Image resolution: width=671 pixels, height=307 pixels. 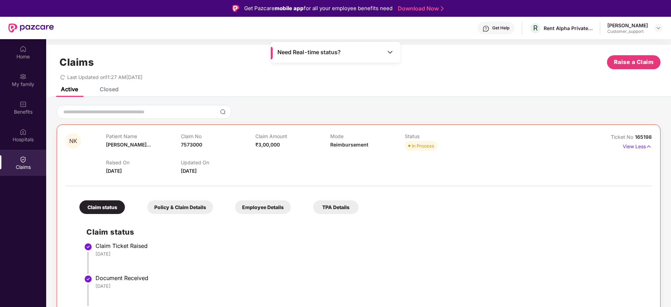 What do you see at coordinates (442, 136) in the screenshot?
I see `p: Status` at bounding box center [442, 136].